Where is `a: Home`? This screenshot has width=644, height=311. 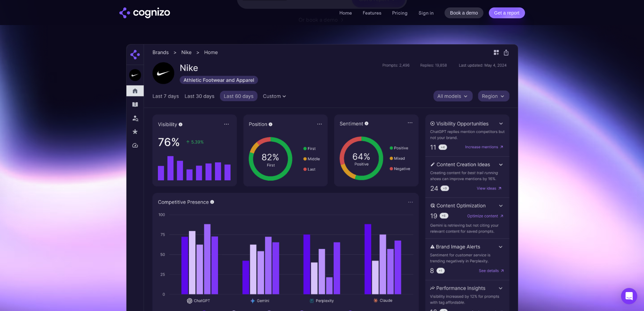
a: Home is located at coordinates (346, 13).